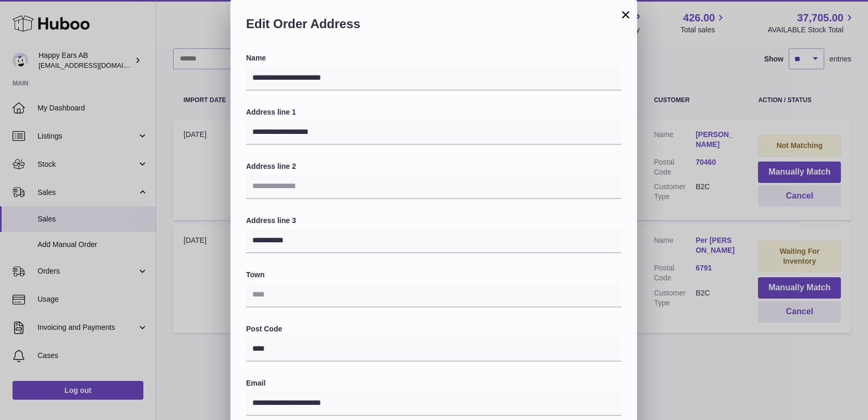 This screenshot has height=420, width=868. Describe the element at coordinates (434, 329) in the screenshot. I see `label: Post Code` at that location.